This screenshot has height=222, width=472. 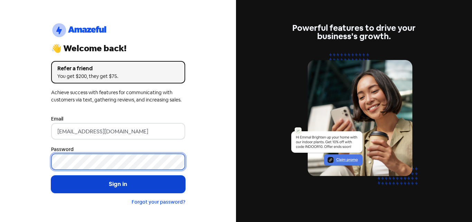 I want to click on button: Sign in, so click(x=118, y=184).